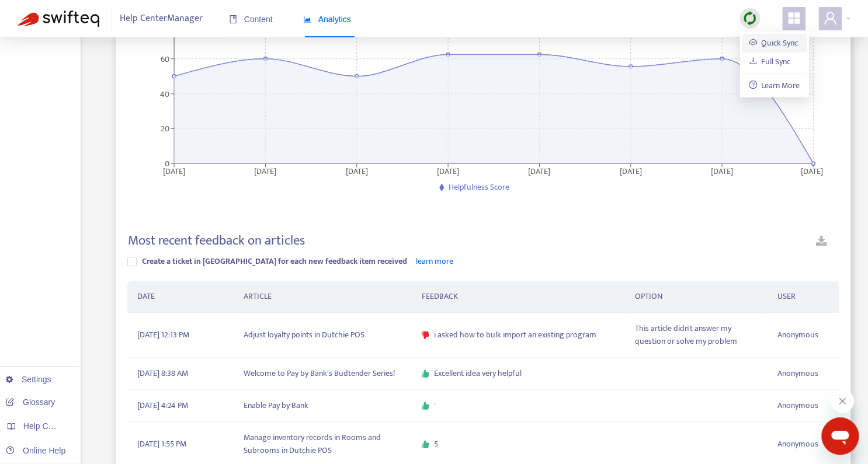  What do you see at coordinates (165, 58) in the screenshot?
I see `tspan: 60` at bounding box center [165, 58].